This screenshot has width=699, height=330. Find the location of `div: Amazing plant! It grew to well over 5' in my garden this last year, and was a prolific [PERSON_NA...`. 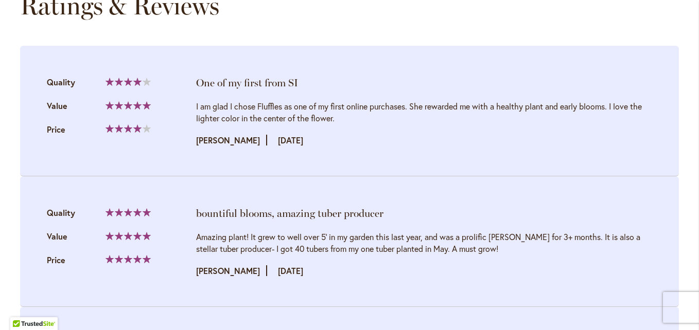

div: Amazing plant! It grew to well over 5' in my garden this last year, and was a prolific [PERSON_NA... is located at coordinates (424, 243).